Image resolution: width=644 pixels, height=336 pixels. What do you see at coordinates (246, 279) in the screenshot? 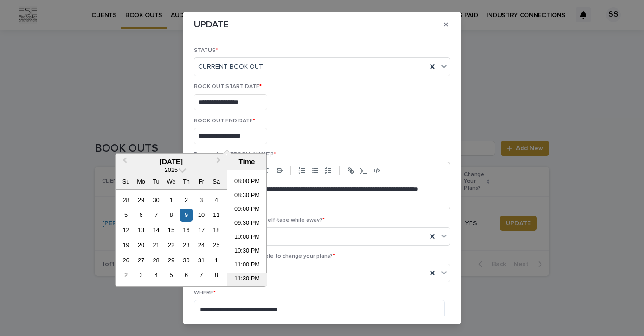
I see `li: 11:30 PM` at bounding box center [246, 279].